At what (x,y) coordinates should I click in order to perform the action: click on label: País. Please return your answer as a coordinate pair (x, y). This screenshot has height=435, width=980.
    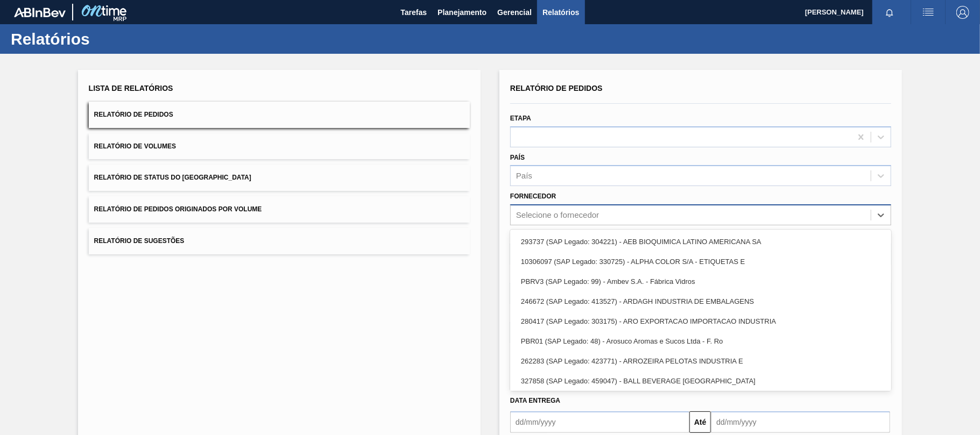
    Looking at the image, I should click on (517, 158).